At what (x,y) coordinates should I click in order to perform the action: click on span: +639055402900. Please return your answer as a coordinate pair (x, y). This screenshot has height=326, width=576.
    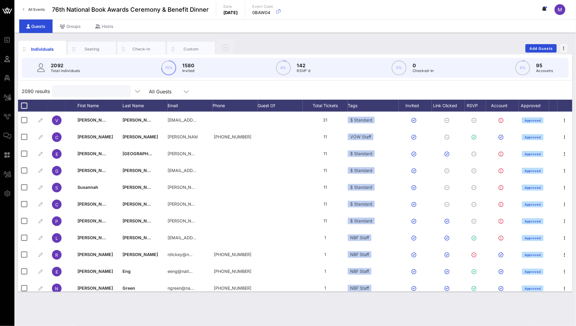
    Looking at the image, I should click on (232, 137).